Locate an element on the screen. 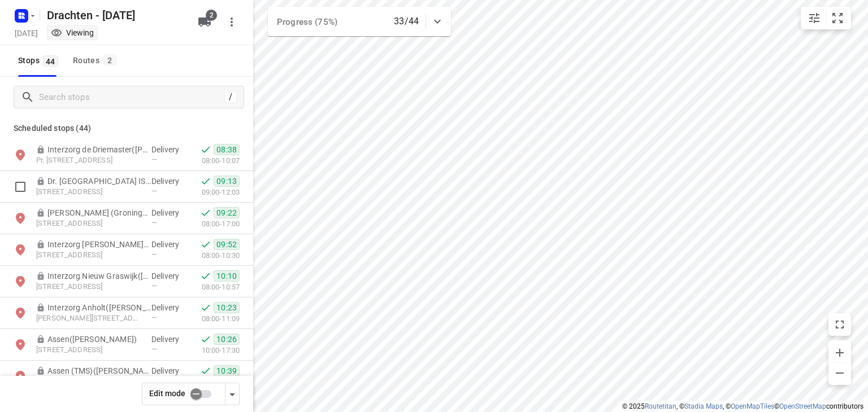 The height and width of the screenshot is (412, 868). span: 08:38 is located at coordinates (226, 149).